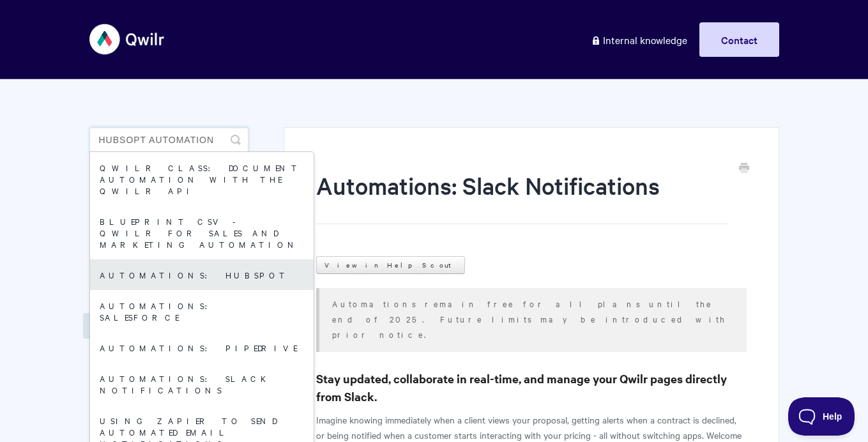  I want to click on a: Blueprint CSV - Qwilr for sales and marketing automation, so click(202, 233).